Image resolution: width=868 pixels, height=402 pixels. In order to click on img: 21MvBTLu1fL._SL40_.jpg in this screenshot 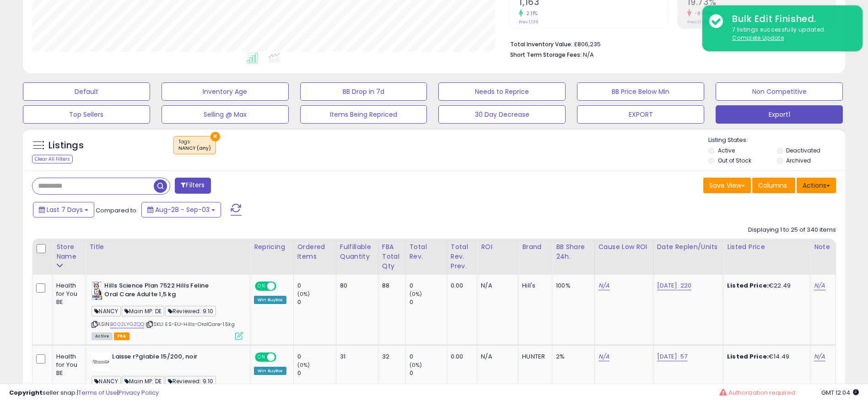, I will do `click(100, 361)`.